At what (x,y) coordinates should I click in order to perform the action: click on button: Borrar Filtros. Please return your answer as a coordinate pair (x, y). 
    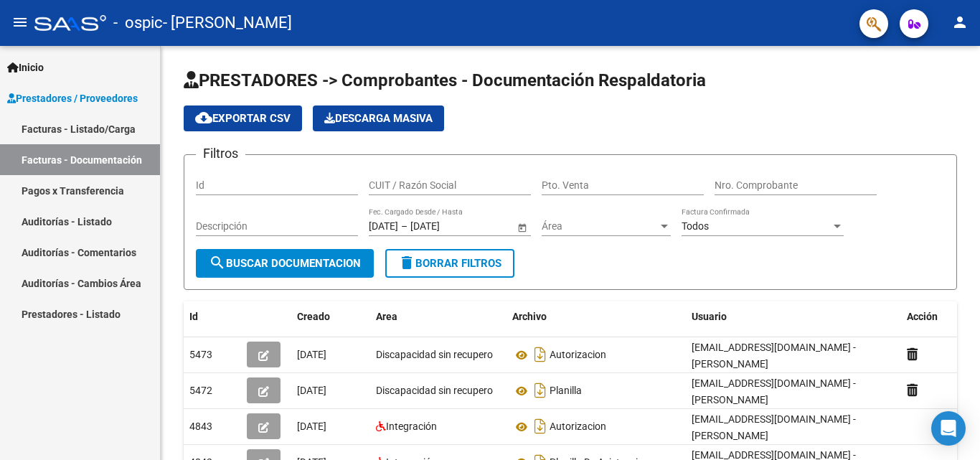
    Looking at the image, I should click on (449, 263).